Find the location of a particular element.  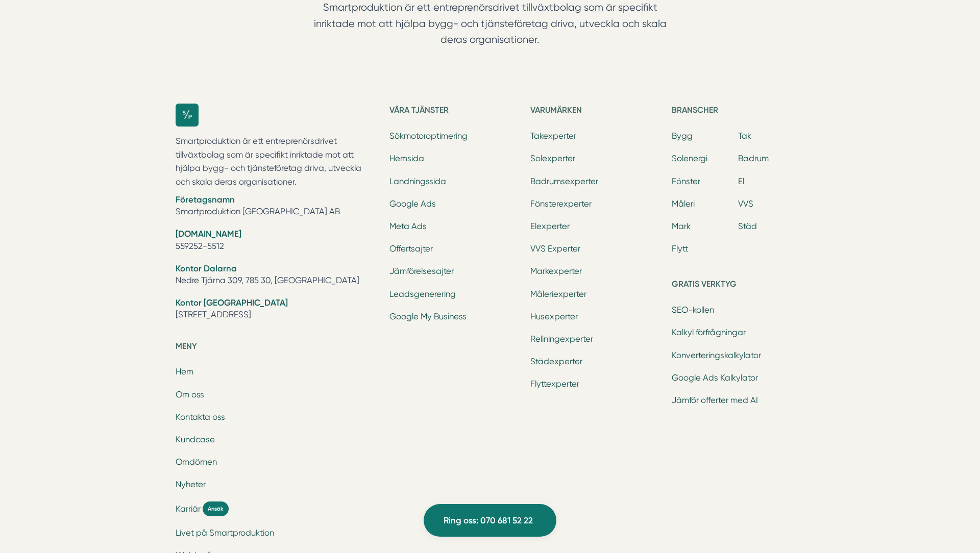

a: Reliningexperter is located at coordinates (561, 339).